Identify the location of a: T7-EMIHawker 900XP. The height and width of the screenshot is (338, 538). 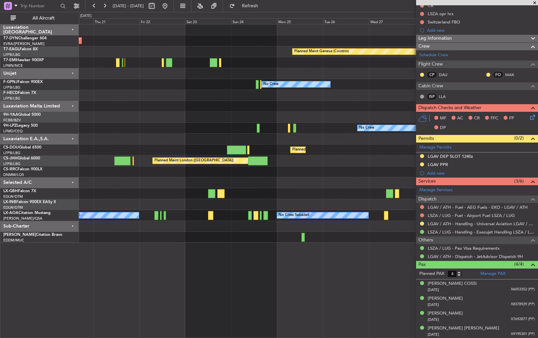
(24, 60).